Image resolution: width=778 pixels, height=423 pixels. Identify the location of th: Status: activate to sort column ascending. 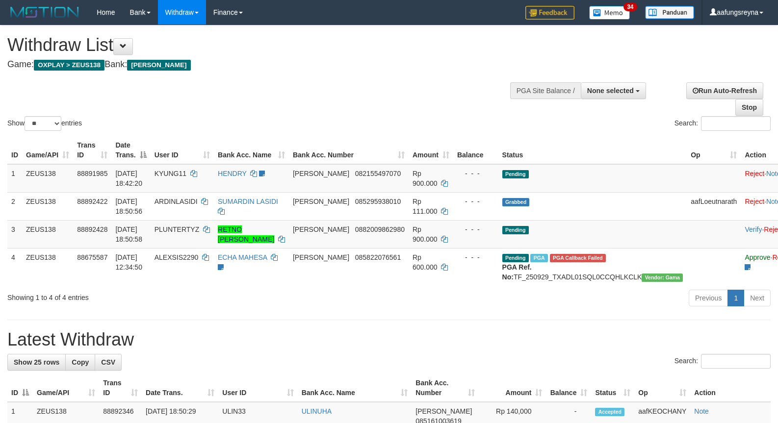
(613, 388).